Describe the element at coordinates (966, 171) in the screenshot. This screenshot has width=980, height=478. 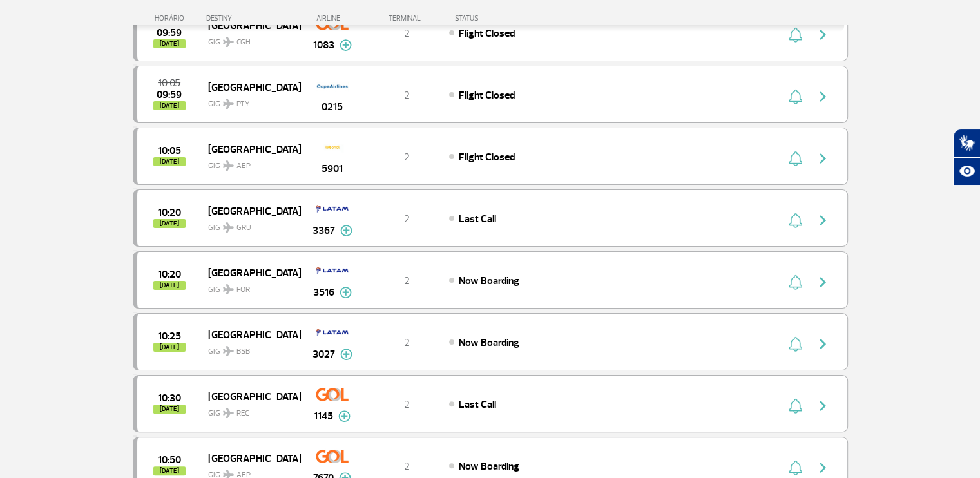
I see `button: Abrir recursos assistivos.` at that location.